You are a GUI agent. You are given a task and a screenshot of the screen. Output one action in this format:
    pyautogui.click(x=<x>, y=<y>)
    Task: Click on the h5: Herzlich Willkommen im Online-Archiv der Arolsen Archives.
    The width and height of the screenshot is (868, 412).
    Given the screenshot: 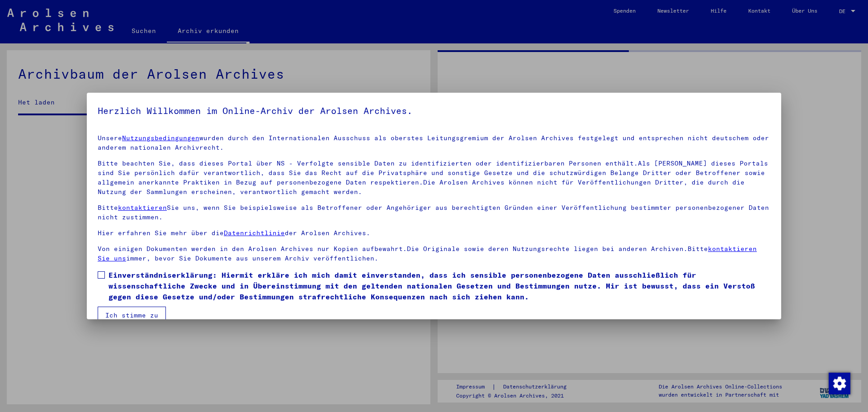 What is the action you would take?
    pyautogui.click(x=434, y=111)
    